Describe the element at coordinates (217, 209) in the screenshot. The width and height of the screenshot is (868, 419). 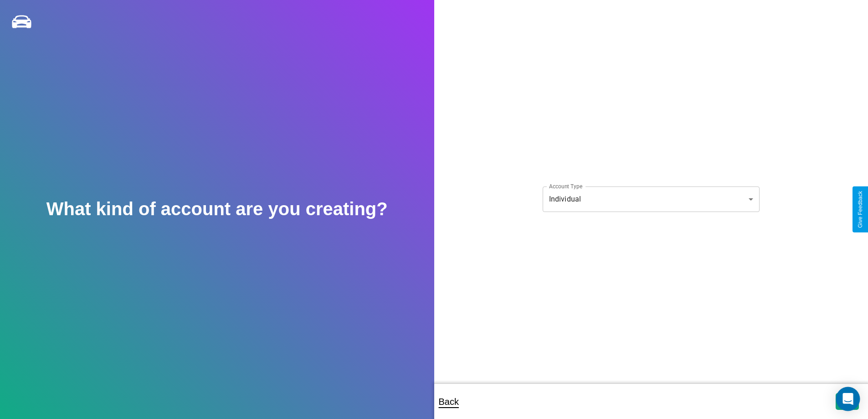
I see `h2: What kind of account are you creating?` at that location.